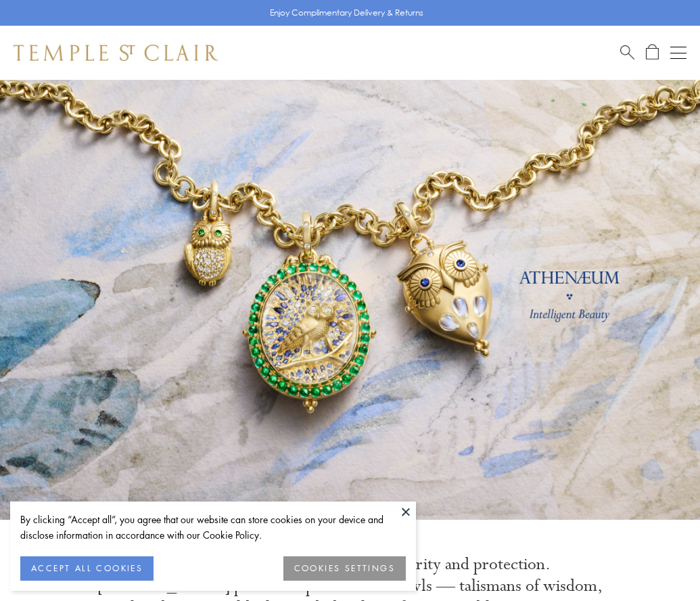  What do you see at coordinates (344, 569) in the screenshot?
I see `button: COOKIES SETTINGS` at bounding box center [344, 569].